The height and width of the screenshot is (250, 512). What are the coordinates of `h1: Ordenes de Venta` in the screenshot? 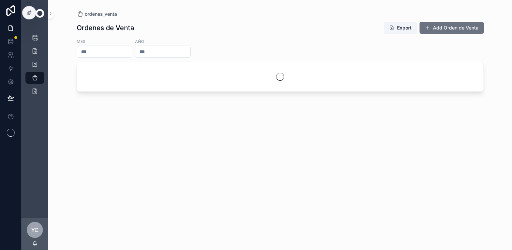 It's located at (105, 28).